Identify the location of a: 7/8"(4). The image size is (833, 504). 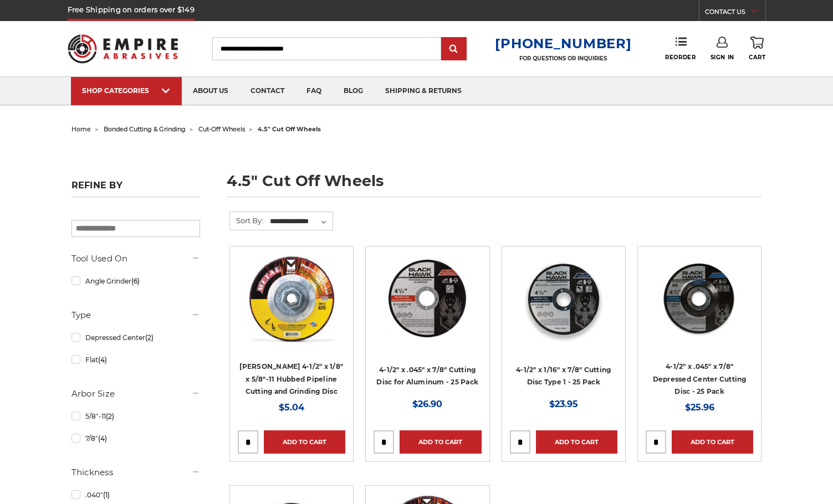
(136, 438).